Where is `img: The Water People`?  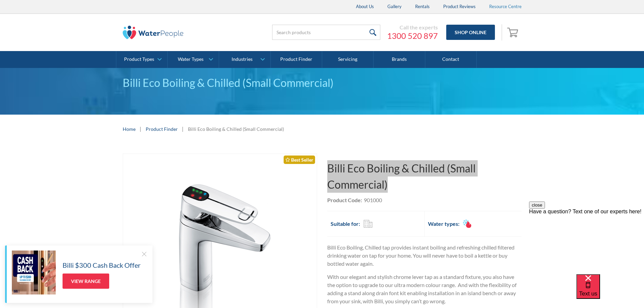 img: The Water People is located at coordinates (153, 32).